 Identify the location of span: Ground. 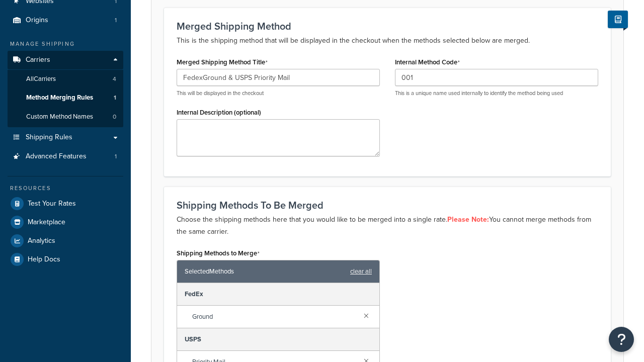
(274, 317).